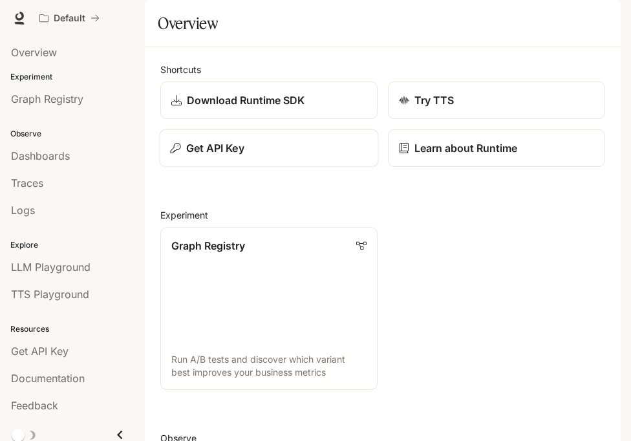 This screenshot has height=441, width=631. What do you see at coordinates (269, 366) in the screenshot?
I see `p: Run A/B tests and discover which variant best improves your business metrics` at bounding box center [269, 366].